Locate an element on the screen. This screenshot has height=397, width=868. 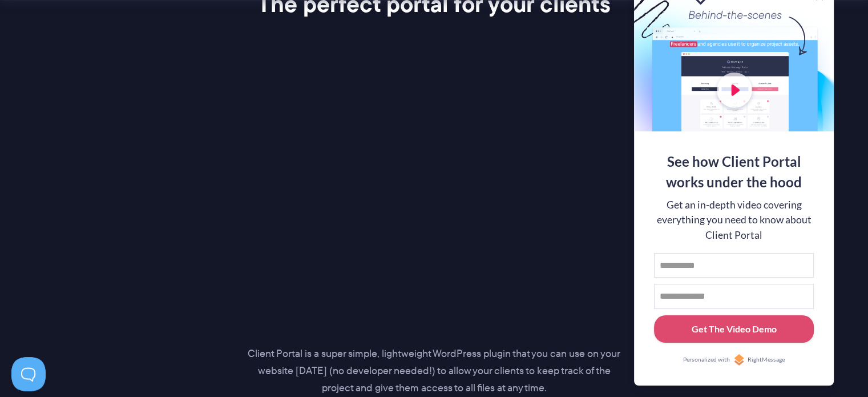
div: See how Client Portal works under the hood is located at coordinates (734, 172).